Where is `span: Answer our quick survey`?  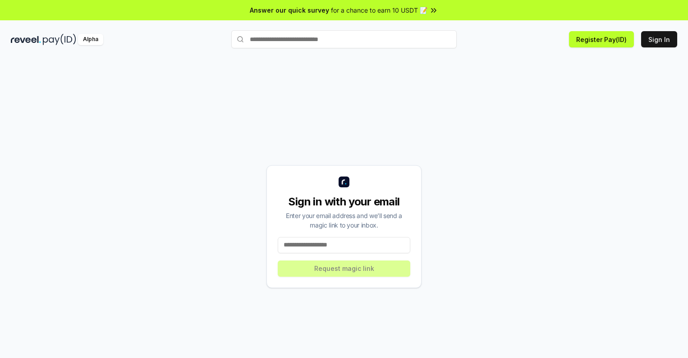 span: Answer our quick survey is located at coordinates (290, 10).